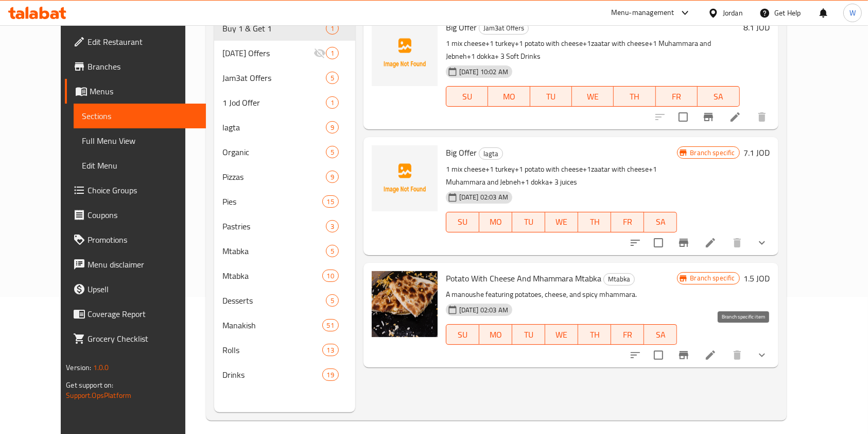 The height and width of the screenshot is (434, 868). What do you see at coordinates (136, 67) in the screenshot?
I see `a: Branches` at bounding box center [136, 67].